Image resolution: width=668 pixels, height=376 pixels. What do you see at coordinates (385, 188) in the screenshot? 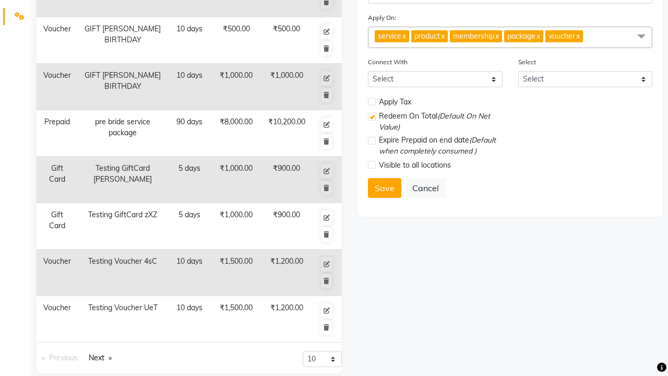
I see `button: Save` at bounding box center [385, 188].